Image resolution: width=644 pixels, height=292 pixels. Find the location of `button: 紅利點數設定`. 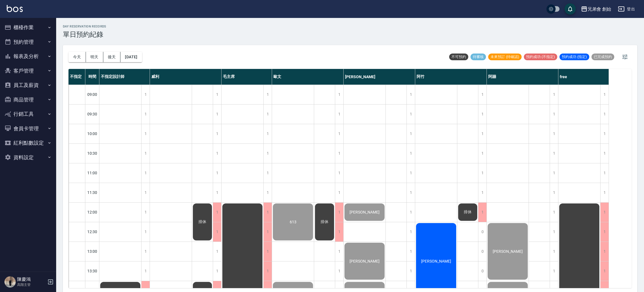

button: 紅利點數設定 is located at coordinates (28, 143).